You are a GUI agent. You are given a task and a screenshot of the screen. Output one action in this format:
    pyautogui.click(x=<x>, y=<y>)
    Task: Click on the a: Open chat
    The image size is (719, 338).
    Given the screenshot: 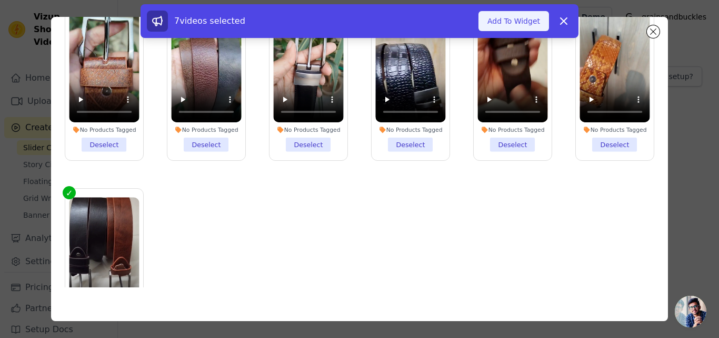 What is the action you would take?
    pyautogui.click(x=691, y=311)
    